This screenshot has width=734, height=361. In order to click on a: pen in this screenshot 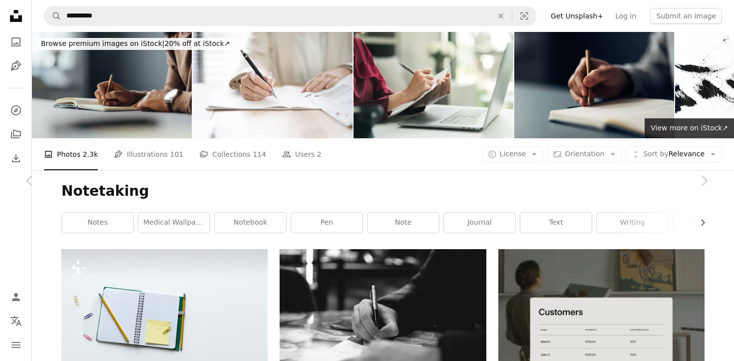, I will do `click(327, 223)`.